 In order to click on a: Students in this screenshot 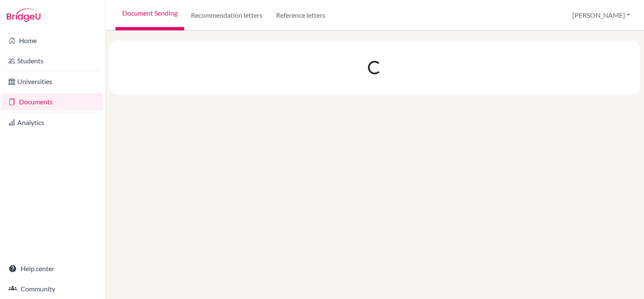, I will do `click(53, 61)`.